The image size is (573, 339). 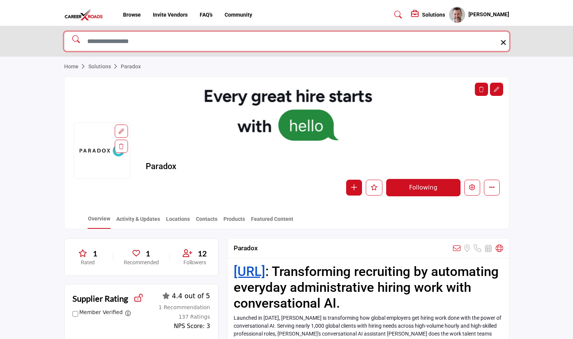 What do you see at coordinates (234, 221) in the screenshot?
I see `a: Products` at bounding box center [234, 221].